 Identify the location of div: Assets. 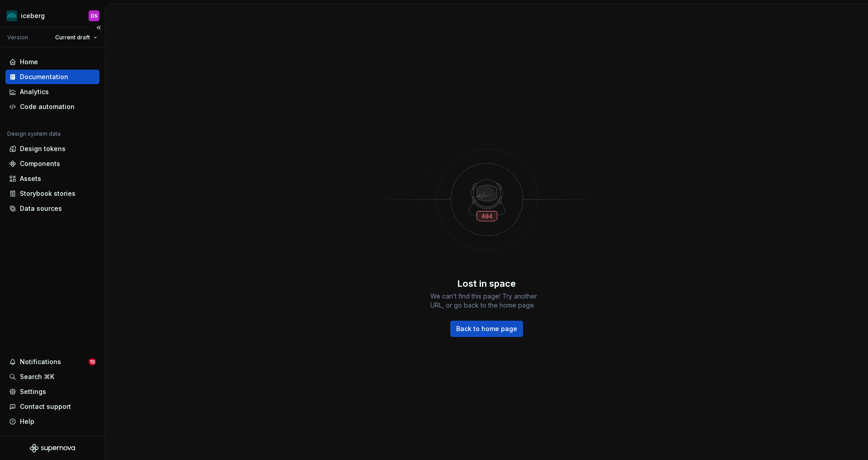
(30, 179).